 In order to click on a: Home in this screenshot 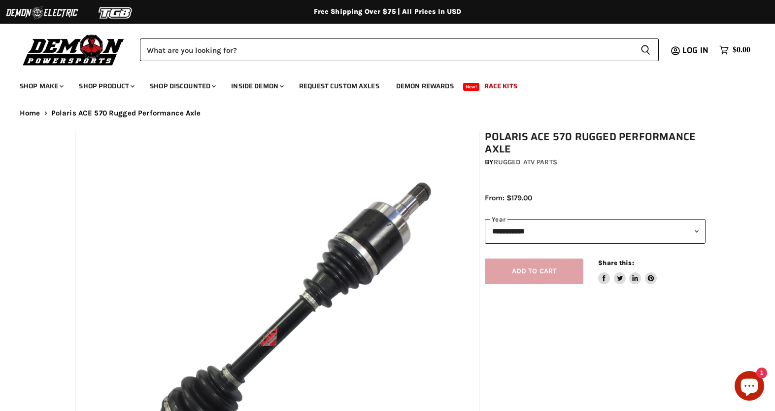, I will do `click(30, 113)`.